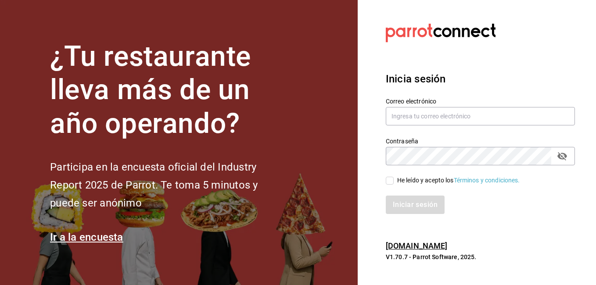  I want to click on h1: ¿Tu restaurante lleva más de un año operando?, so click(169, 90).